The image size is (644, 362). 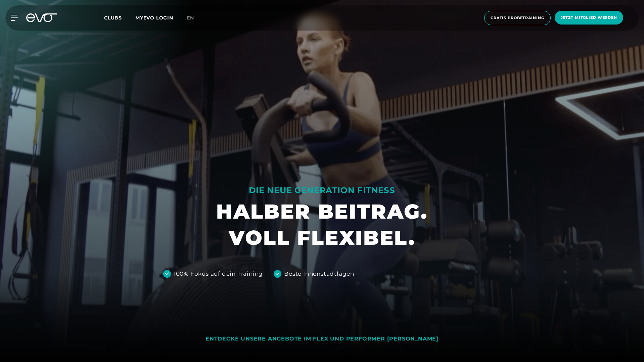 I want to click on span: Clubs, so click(x=113, y=18).